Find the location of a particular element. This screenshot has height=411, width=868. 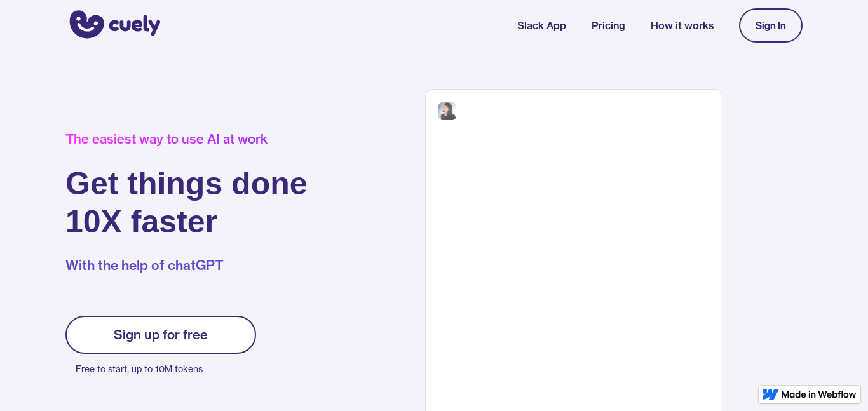

a: Sign up for free is located at coordinates (161, 335).